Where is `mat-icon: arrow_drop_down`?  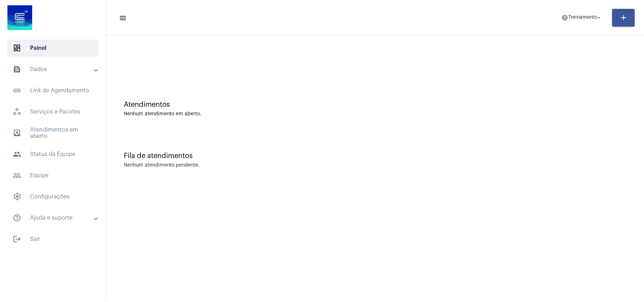 mat-icon: arrow_drop_down is located at coordinates (599, 18).